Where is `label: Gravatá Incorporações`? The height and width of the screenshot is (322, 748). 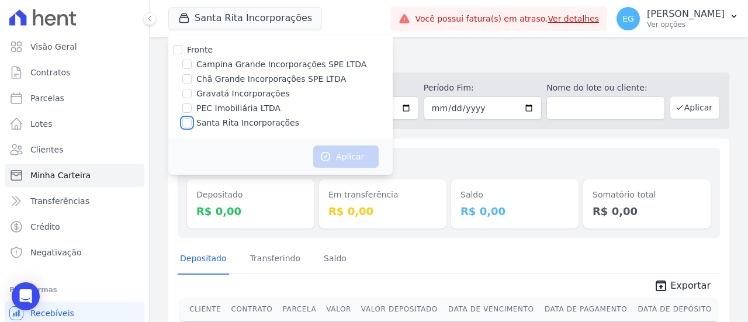
label: Gravatá Incorporações is located at coordinates (243, 93).